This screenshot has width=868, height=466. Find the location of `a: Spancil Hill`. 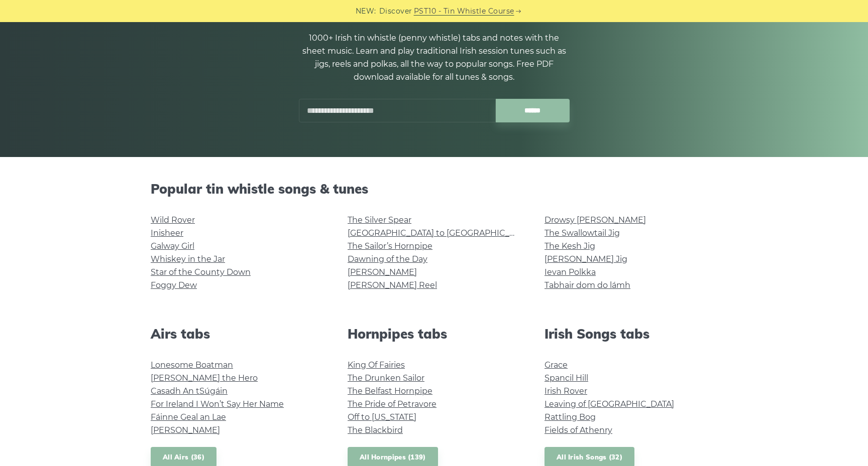

a: Spancil Hill is located at coordinates (566, 378).